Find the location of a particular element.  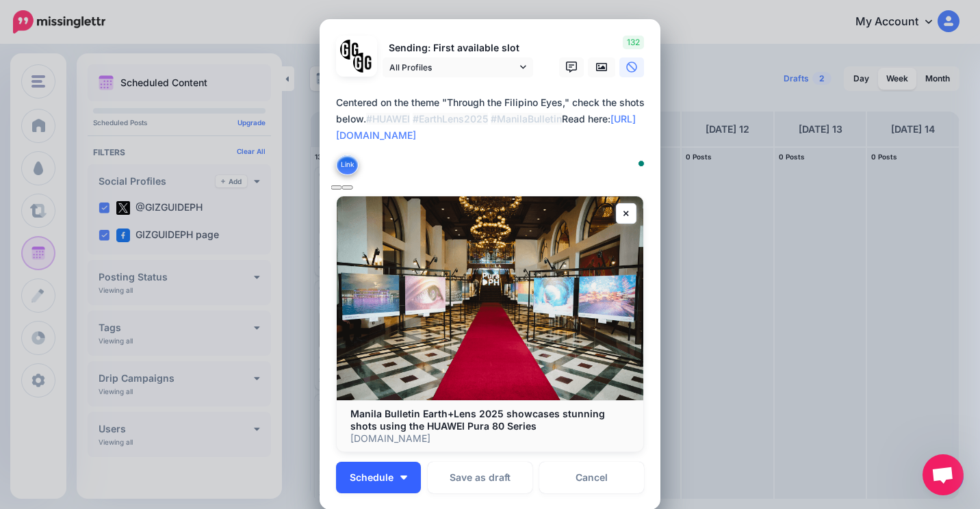

img: Manila Bulletin Earth+Lens 2025 showcases stunning shots using the HUAWEI Pura 80 Series is located at coordinates (490, 298).